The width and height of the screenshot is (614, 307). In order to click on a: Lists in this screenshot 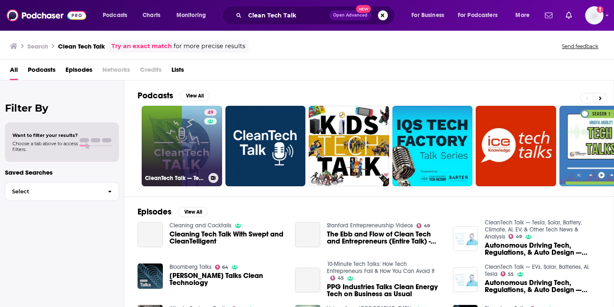, I will do `click(178, 71)`.